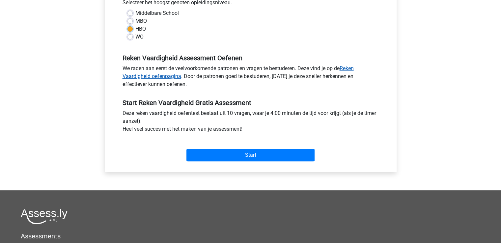 This screenshot has height=243, width=501. I want to click on div: We raden aan eerst de veelvoorkomende patronen en vragen te bestuderen. Deze vind je op de . Door..., so click(250, 78).